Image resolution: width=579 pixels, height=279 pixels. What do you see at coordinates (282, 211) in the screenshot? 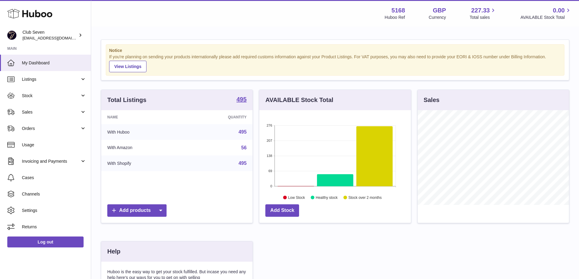
I see `a: Add Stock` at bounding box center [282, 211].